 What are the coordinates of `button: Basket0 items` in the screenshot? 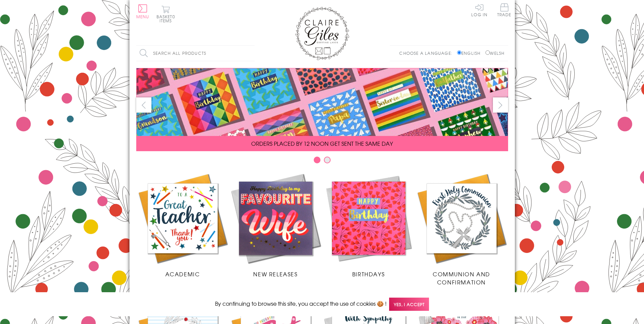 It's located at (166, 14).